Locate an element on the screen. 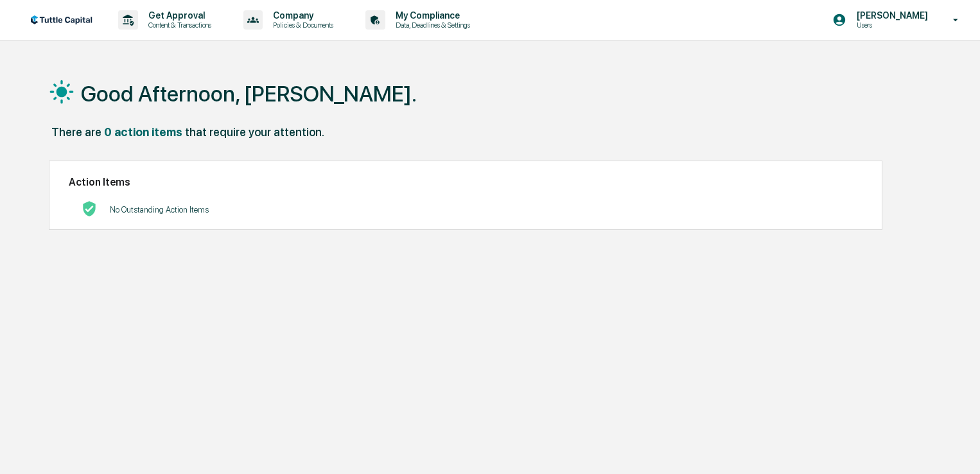  p: No Outstanding Action Items is located at coordinates (159, 210).